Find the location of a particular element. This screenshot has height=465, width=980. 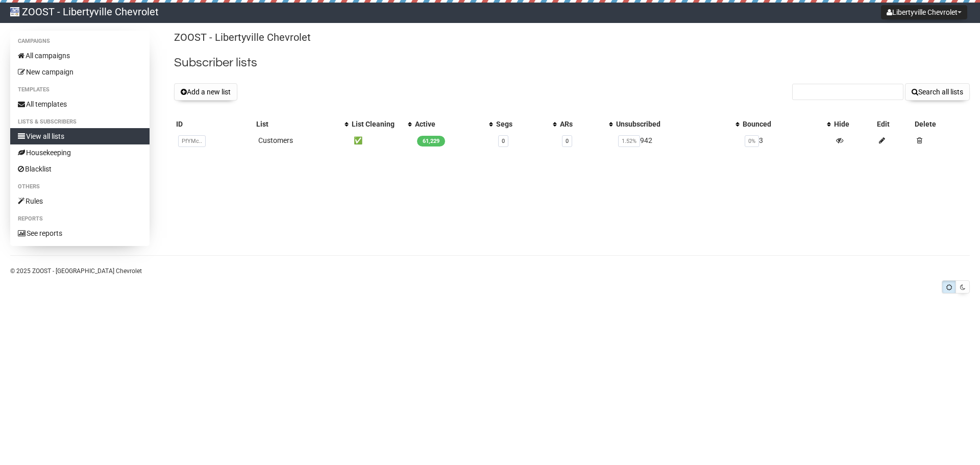

a: All campaigns is located at coordinates (80, 56).